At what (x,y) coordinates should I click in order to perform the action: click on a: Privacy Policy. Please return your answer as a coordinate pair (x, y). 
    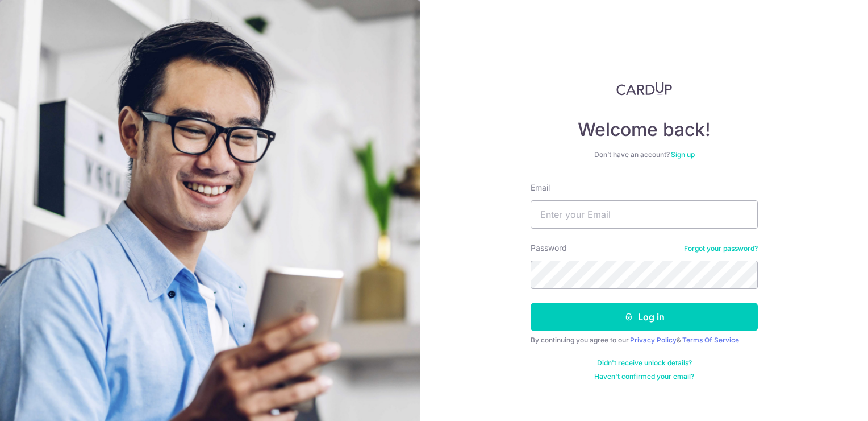
    Looking at the image, I should click on (653, 339).